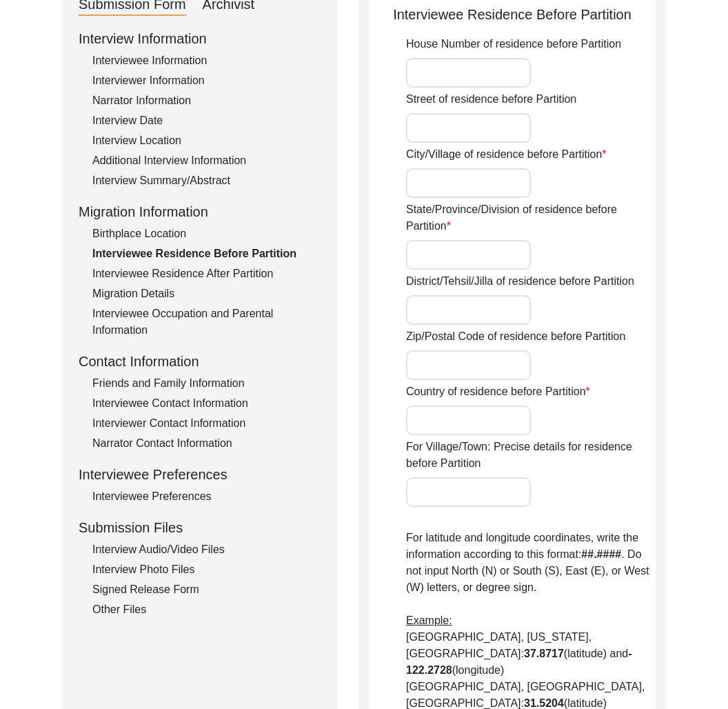 This screenshot has width=728, height=709. Describe the element at coordinates (520, 281) in the screenshot. I see `label: District/Tehsil/Jilla of residence before Partition` at that location.